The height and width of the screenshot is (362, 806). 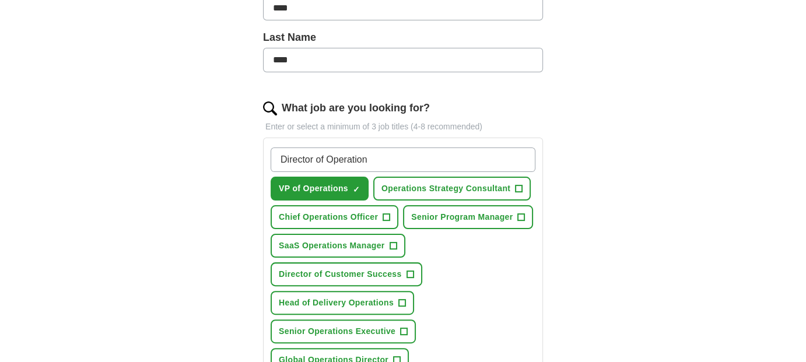 What do you see at coordinates (336, 303) in the screenshot?
I see `span: Head of Delivery Operations` at bounding box center [336, 303].